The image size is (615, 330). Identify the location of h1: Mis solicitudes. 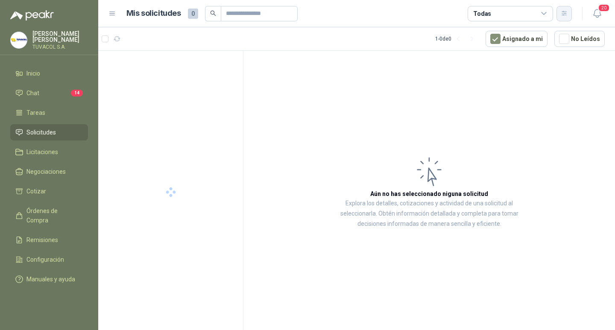
(154, 13).